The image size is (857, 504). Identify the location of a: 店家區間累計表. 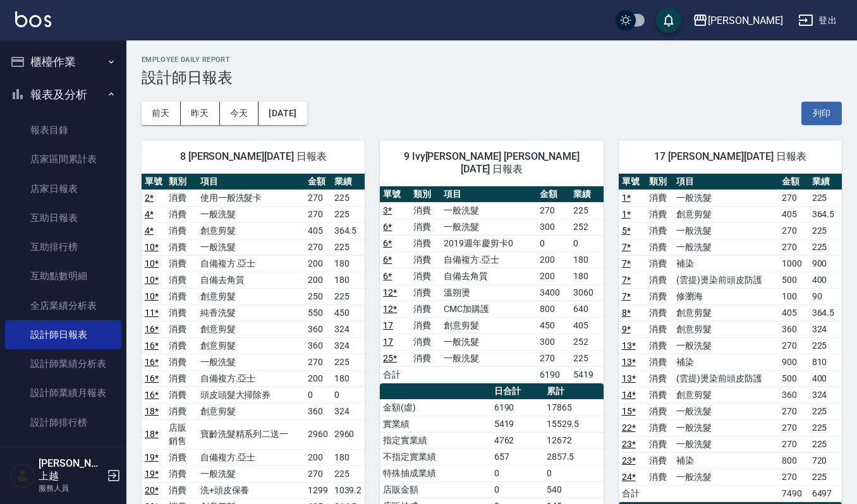
(63, 159).